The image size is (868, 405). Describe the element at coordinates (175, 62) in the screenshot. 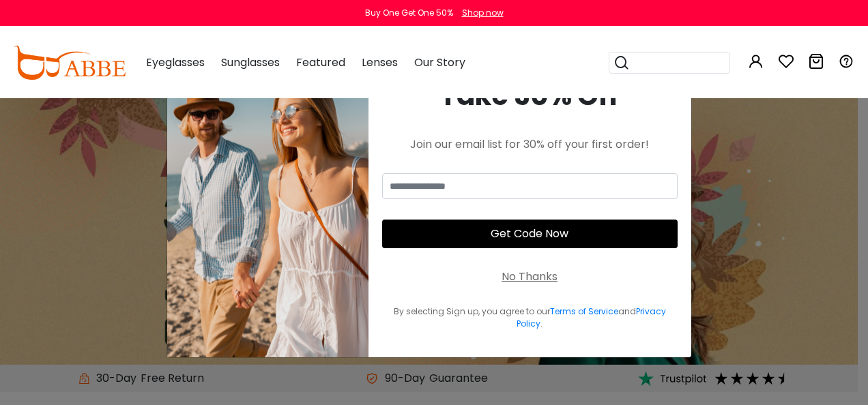

I see `span: Eyeglasses` at that location.